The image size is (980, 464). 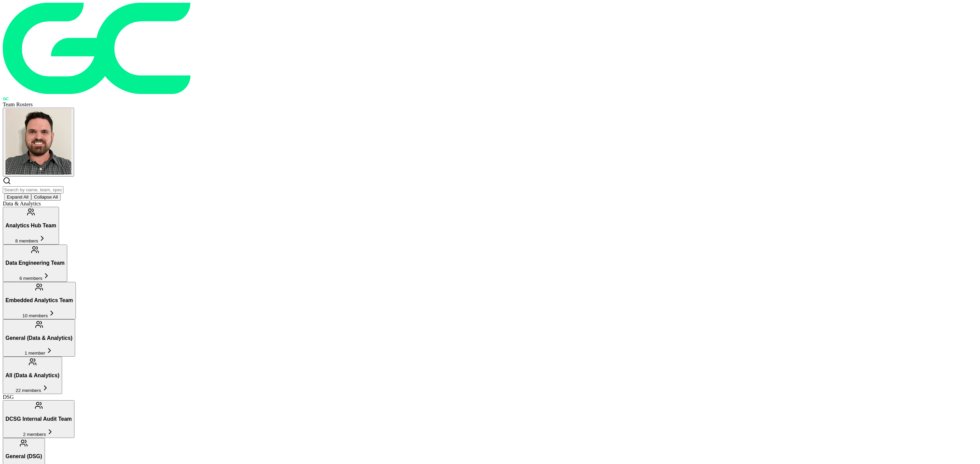 I want to click on span: Team Rosters, so click(x=17, y=104).